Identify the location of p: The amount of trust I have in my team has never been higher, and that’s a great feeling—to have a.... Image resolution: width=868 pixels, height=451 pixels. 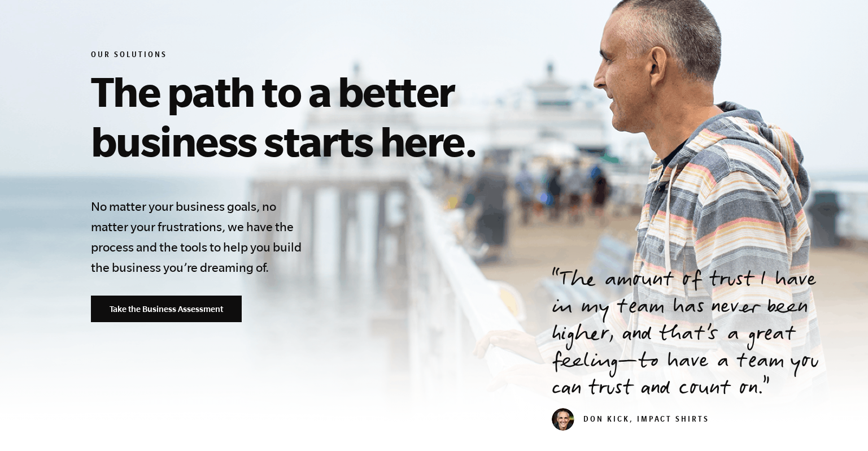
(696, 336).